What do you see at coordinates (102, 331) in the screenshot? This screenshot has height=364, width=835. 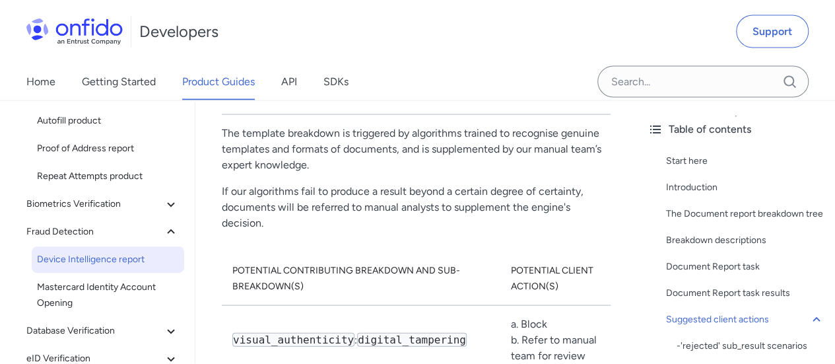 I see `button: Database Verification` at bounding box center [102, 331].